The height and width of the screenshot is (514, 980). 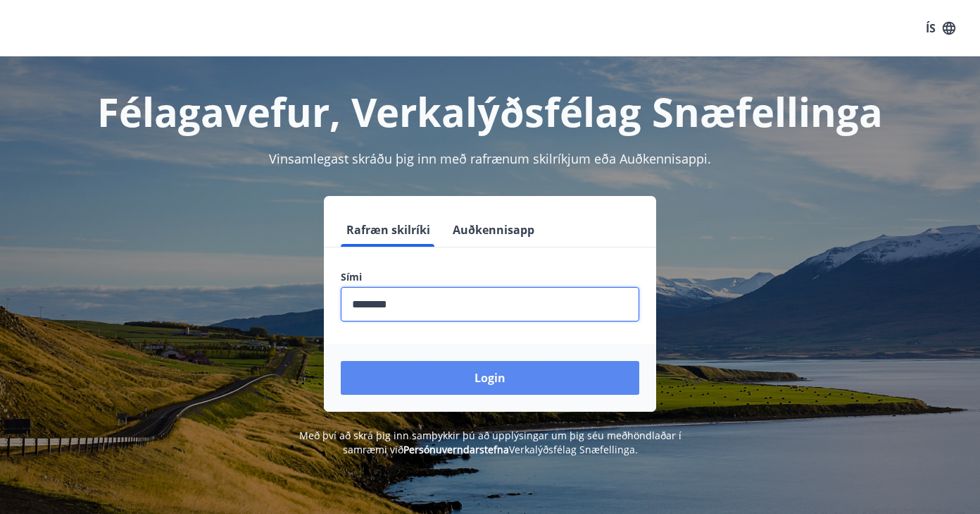 I want to click on span: Með því að skrá þig inn samþykkir þú að upplýsingar um þig séu meðhöndlaðar í samræmi við Verkalý..., so click(x=490, y=442).